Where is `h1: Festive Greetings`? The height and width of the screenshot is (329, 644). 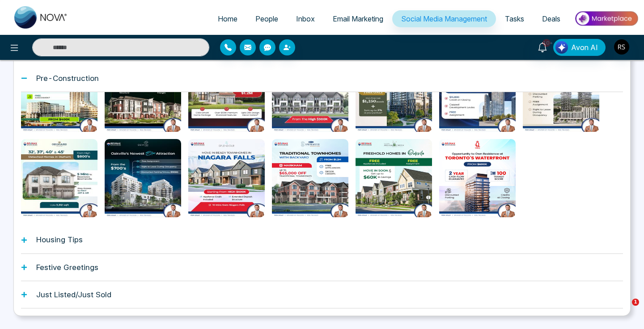 h1: Festive Greetings is located at coordinates (67, 267).